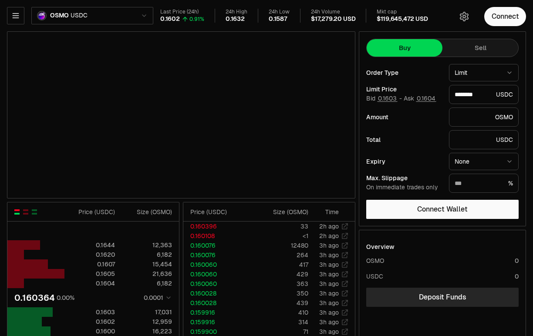 This screenshot has width=533, height=336. Describe the element at coordinates (90, 331) in the screenshot. I see `div: 0.1600` at that location.